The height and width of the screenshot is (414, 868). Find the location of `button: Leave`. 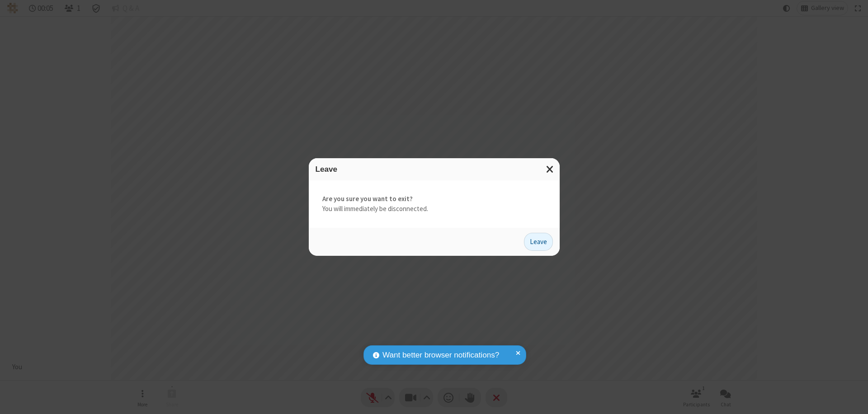

button: Leave is located at coordinates (539, 242).